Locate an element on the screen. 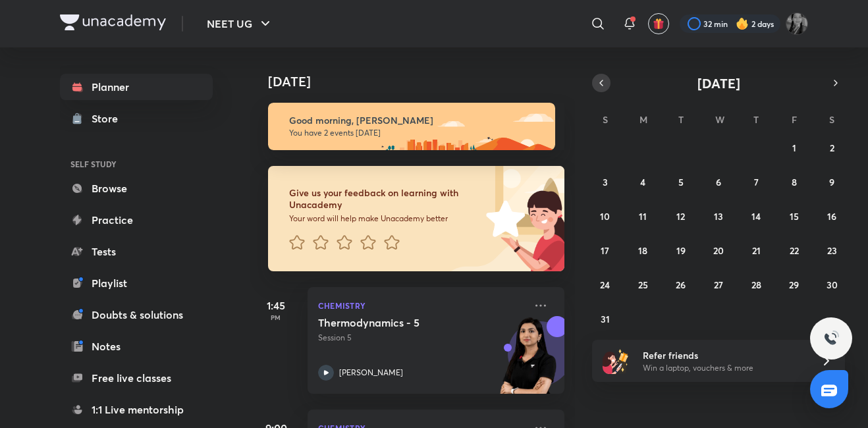  abbr: August 13, 2025 is located at coordinates (719, 216).